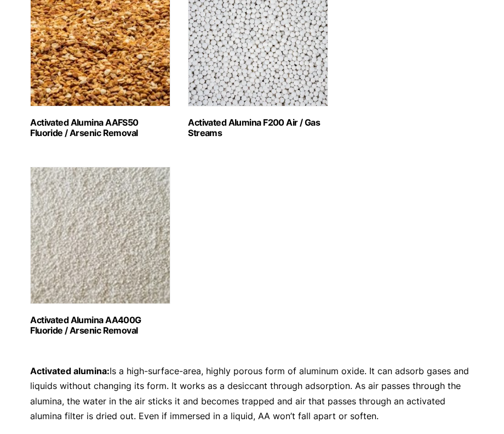 The image size is (504, 434). I want to click on img: Activated Alumina AA400G Fluoride / Arsenic Removal, so click(100, 235).